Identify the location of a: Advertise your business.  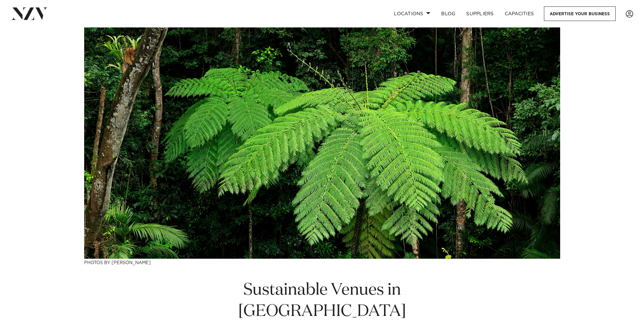
(580, 14).